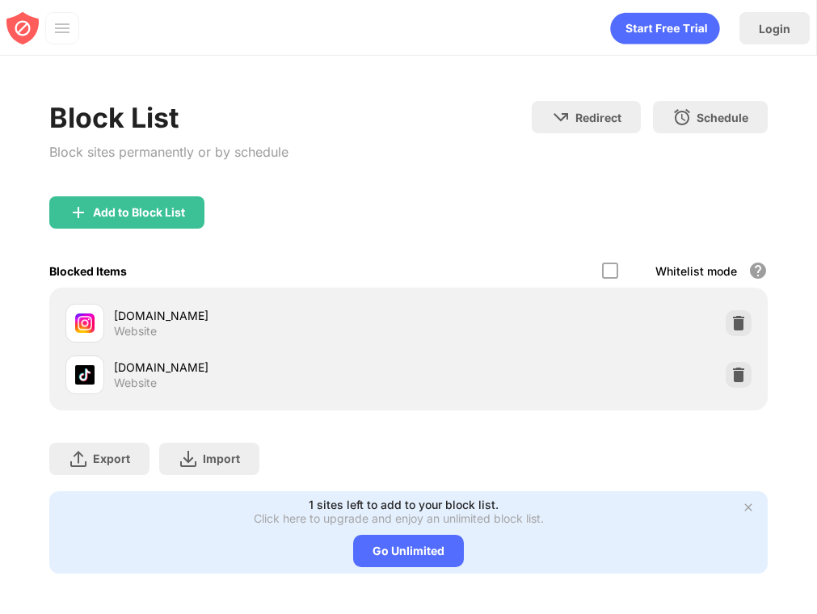 The image size is (817, 614). Describe the element at coordinates (722, 117) in the screenshot. I see `div: Schedule` at that location.